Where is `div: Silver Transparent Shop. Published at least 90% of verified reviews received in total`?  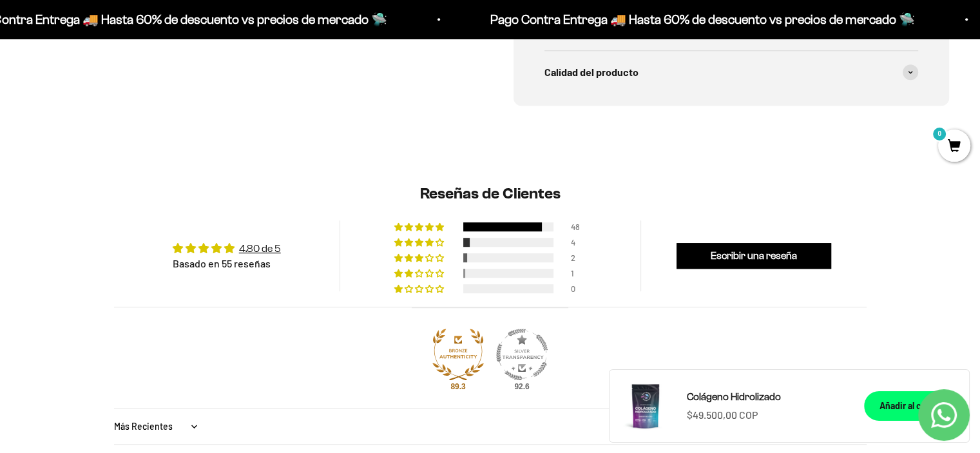
div: Silver Transparent Shop. Published at least 90% of verified reviews received in total is located at coordinates (522, 356).